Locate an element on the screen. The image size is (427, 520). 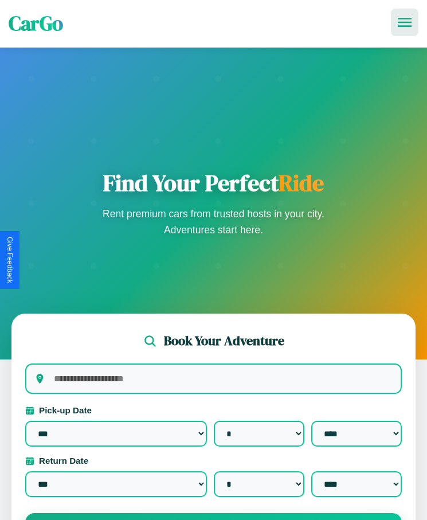
label: Pick-up Date is located at coordinates (213, 410).